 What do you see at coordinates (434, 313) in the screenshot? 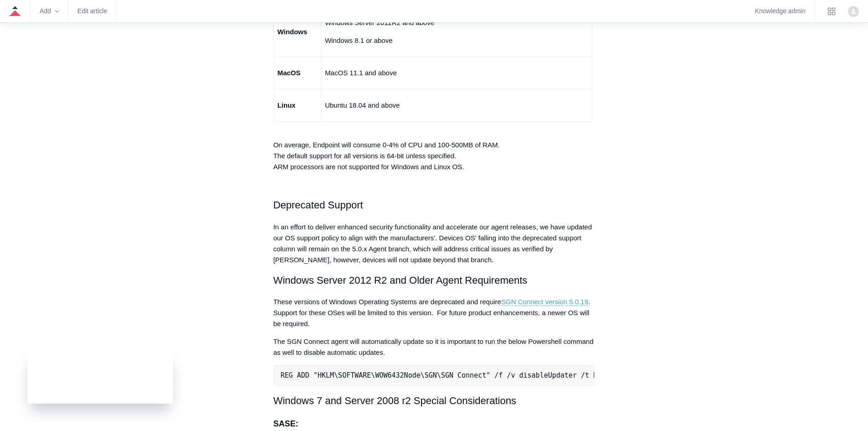
I see `p: These versions of Windows Operating Systems are deprecated and require . Support for these OSes w...` at bounding box center [434, 313].